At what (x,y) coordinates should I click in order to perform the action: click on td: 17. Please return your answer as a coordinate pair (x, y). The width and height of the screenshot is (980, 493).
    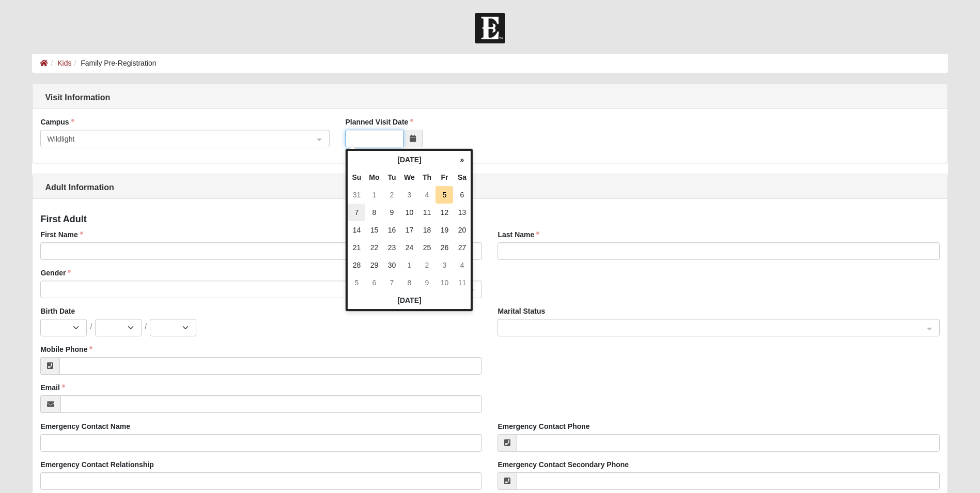
    Looking at the image, I should click on (409, 230).